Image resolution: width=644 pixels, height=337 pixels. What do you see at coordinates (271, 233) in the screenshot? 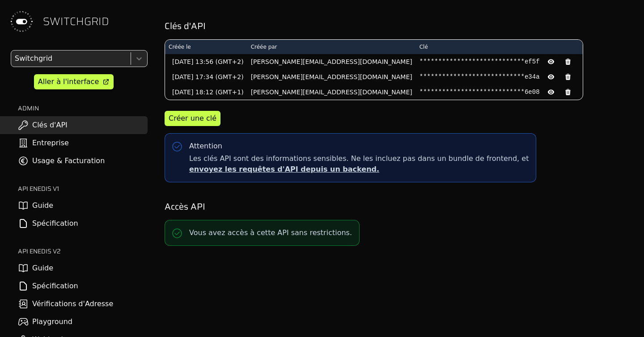
I see `p: Vous avez accès à cette API sans restrictions.` at bounding box center [271, 233].